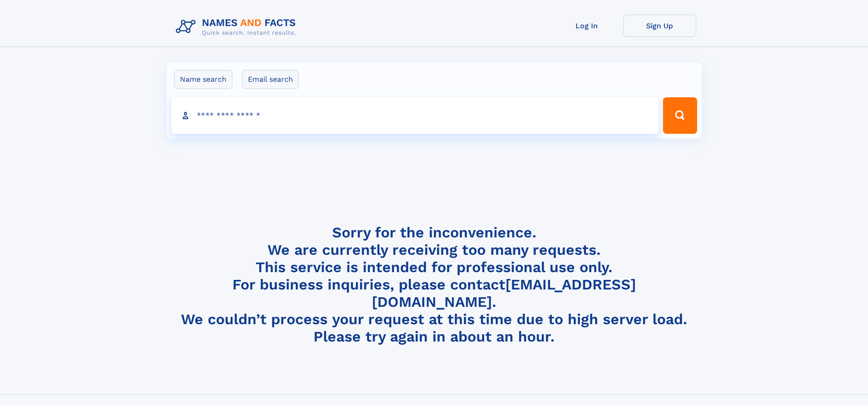 This screenshot has height=405, width=868. I want to click on input: search input, so click(415, 115).